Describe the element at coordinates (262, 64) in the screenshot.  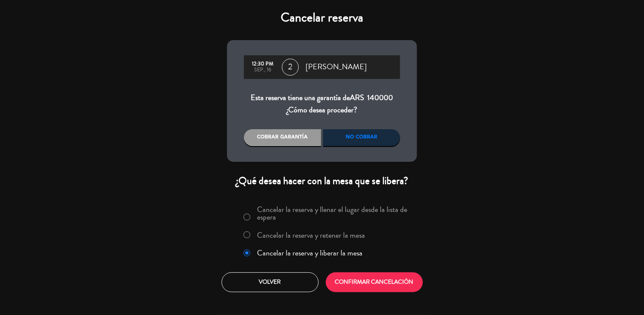
I see `div: 12:30 PM` at that location.